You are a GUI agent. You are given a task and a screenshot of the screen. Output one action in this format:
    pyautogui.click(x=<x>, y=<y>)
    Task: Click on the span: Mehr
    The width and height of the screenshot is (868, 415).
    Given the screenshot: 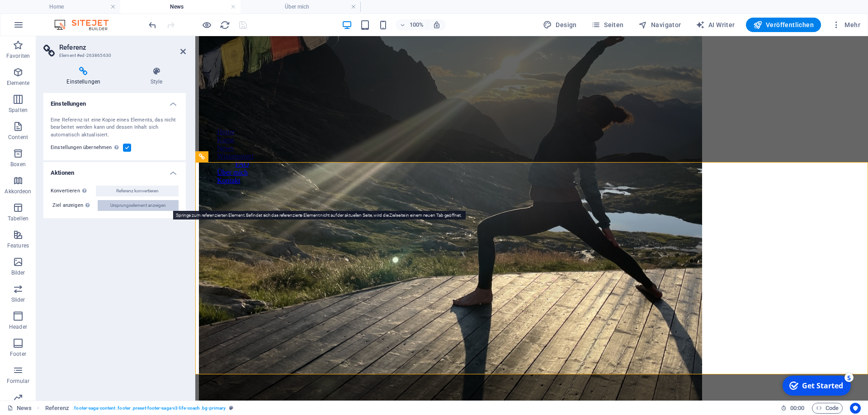 What is the action you would take?
    pyautogui.click(x=846, y=25)
    